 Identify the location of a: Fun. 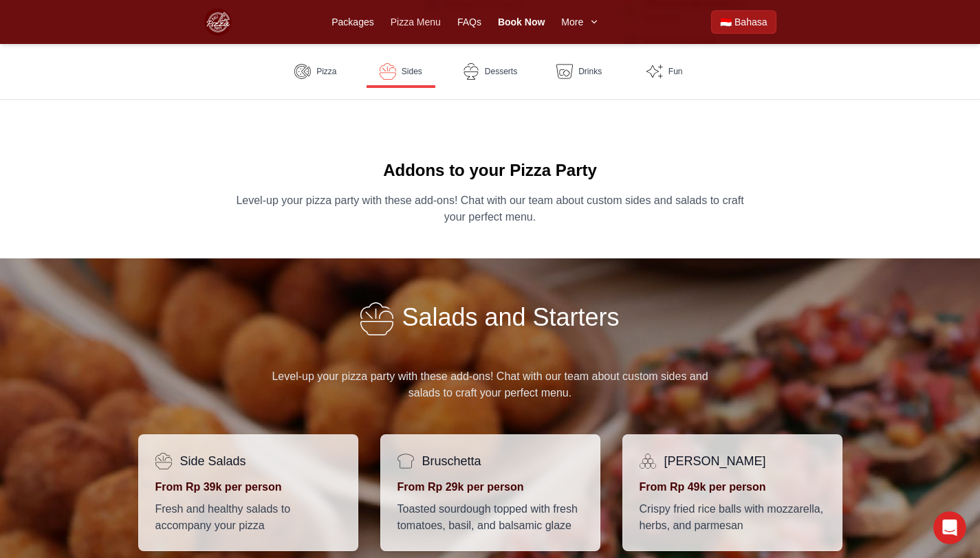
(664, 72).